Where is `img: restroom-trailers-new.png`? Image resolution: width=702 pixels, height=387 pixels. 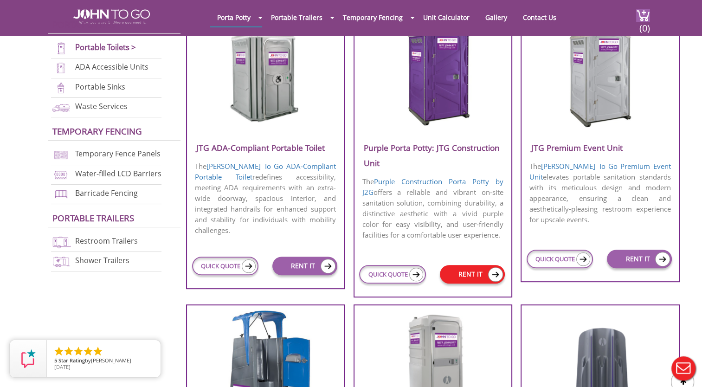 img: restroom-trailers-new.png is located at coordinates (61, 242).